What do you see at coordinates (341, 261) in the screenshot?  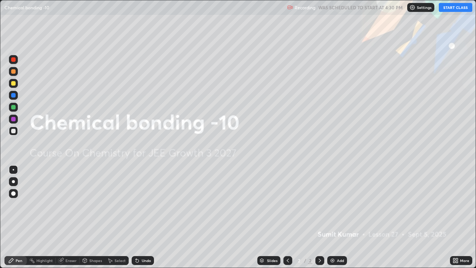 I see `div: Add` at bounding box center [341, 261].